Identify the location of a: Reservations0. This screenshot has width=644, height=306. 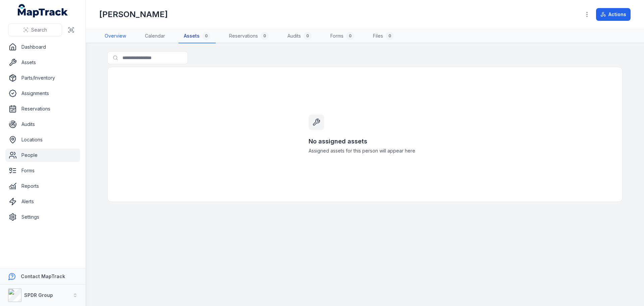
(249, 36).